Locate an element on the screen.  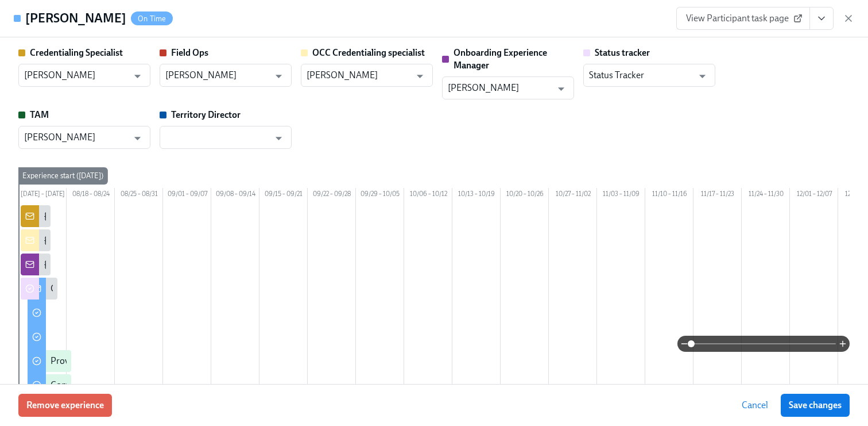
button: View task page is located at coordinates (821, 19).